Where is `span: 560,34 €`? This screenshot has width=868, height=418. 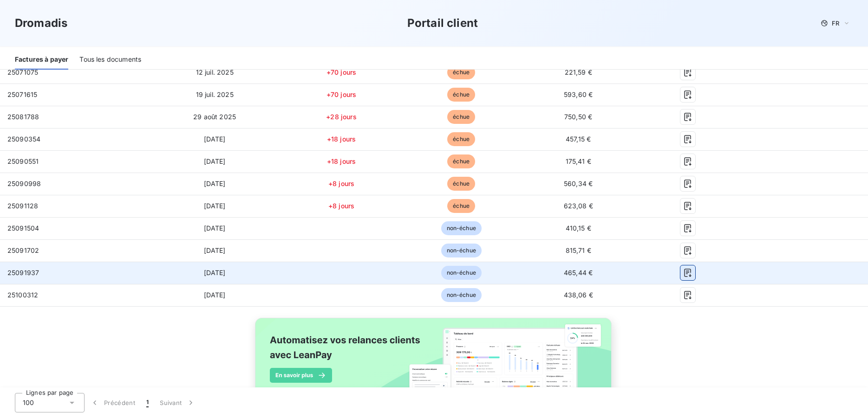
span: 560,34 € is located at coordinates (579, 184).